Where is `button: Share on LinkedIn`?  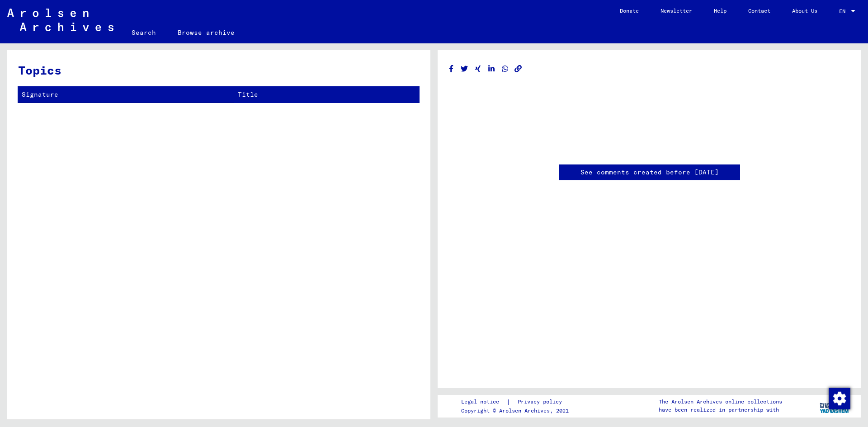 button: Share on LinkedIn is located at coordinates (491, 69).